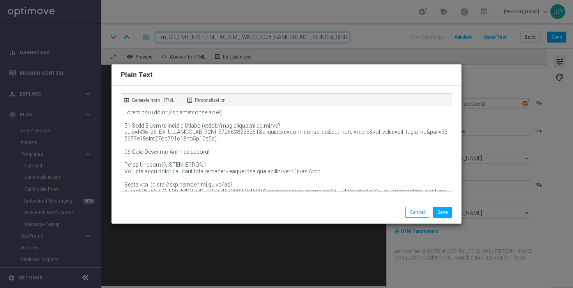 Image resolution: width=573 pixels, height=288 pixels. I want to click on p: Generate from HTML, so click(153, 100).